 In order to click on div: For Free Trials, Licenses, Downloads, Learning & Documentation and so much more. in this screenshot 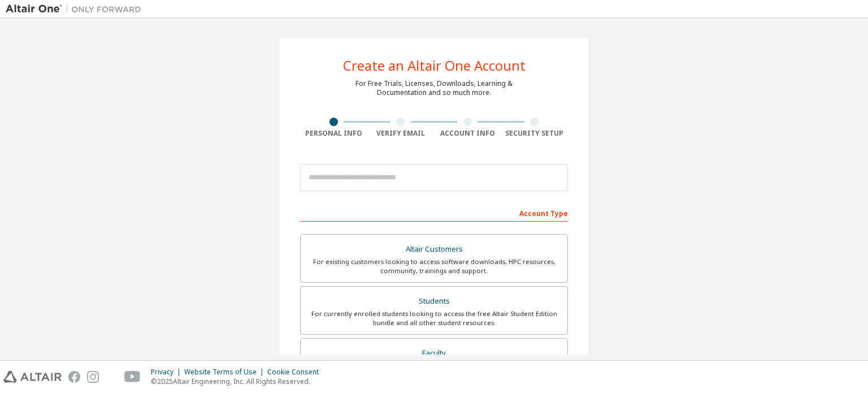, I will do `click(434, 88)`.